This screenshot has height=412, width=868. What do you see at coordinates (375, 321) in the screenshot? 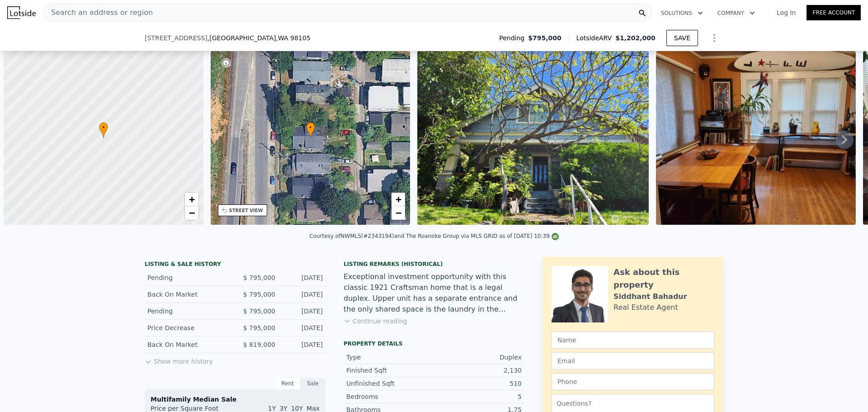
I see `button: Continue reading` at bounding box center [375, 321].